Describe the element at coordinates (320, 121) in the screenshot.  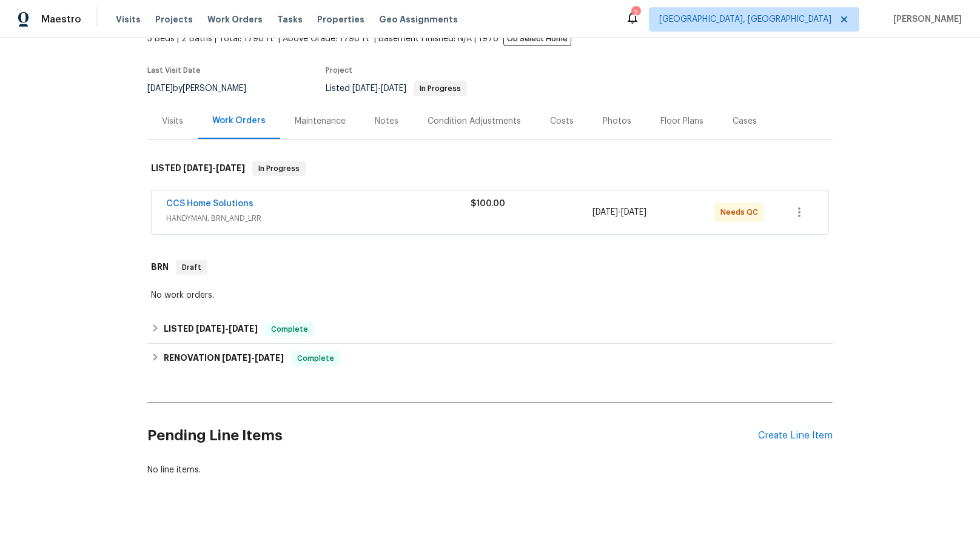
I see `div: Maintenance` at that location.